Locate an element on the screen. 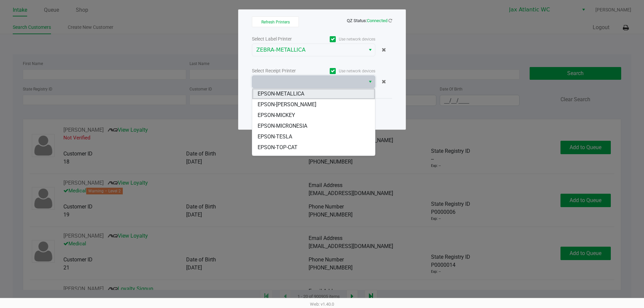  span: ZEBRA-METALLICA is located at coordinates (309, 50).